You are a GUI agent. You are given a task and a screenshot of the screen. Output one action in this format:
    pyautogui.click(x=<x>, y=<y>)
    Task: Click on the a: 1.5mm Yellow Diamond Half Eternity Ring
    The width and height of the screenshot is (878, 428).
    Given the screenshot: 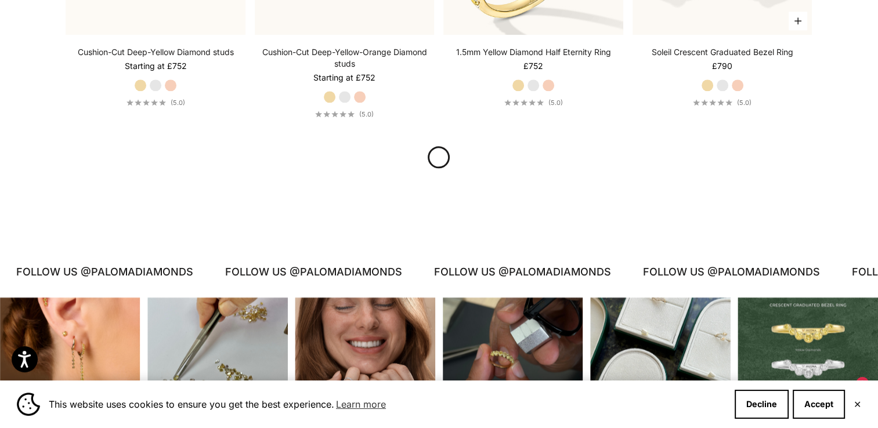 What is the action you would take?
    pyautogui.click(x=533, y=52)
    